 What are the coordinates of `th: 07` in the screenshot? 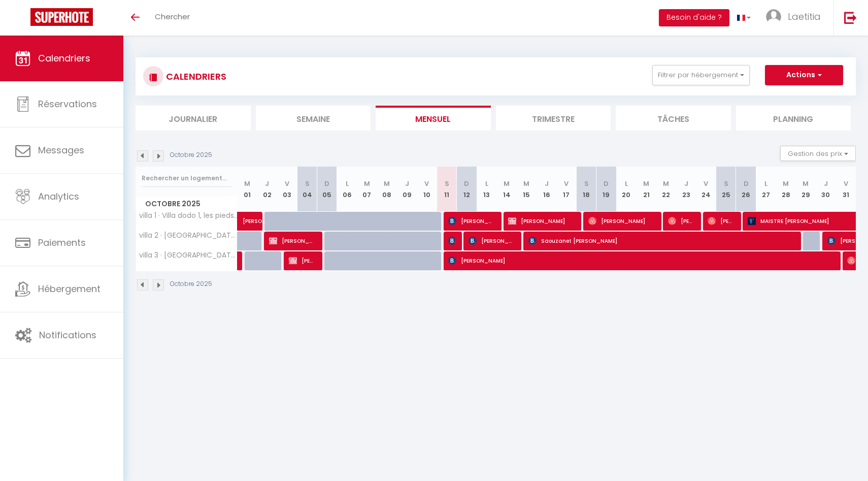 It's located at (367, 189).